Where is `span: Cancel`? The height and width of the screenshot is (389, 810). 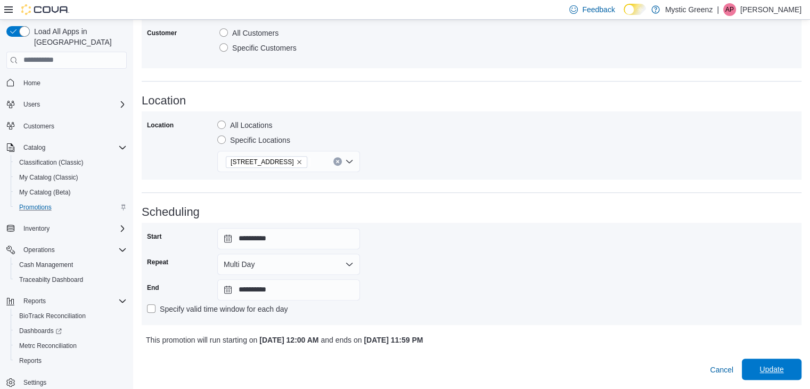
span: Cancel is located at coordinates (721, 369).